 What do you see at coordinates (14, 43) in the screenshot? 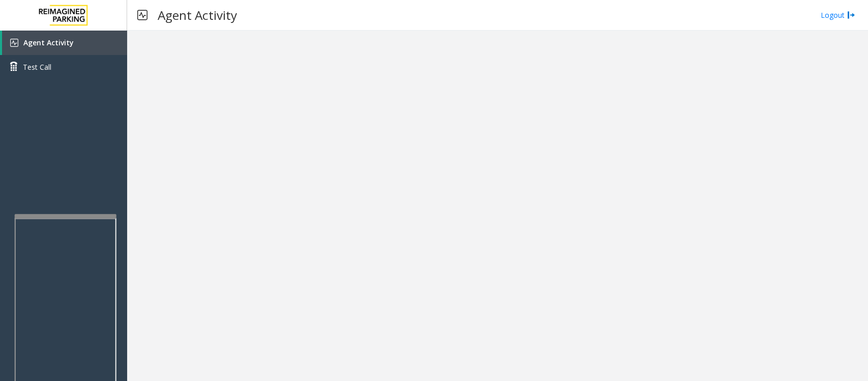
I see `img: 'icon'` at bounding box center [14, 43].